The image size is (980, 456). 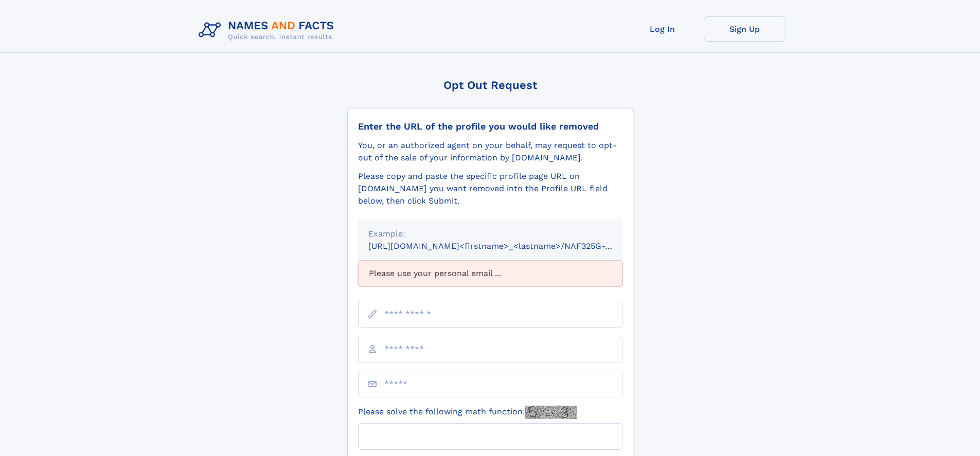 What do you see at coordinates (662, 29) in the screenshot?
I see `a: Log In` at bounding box center [662, 29].